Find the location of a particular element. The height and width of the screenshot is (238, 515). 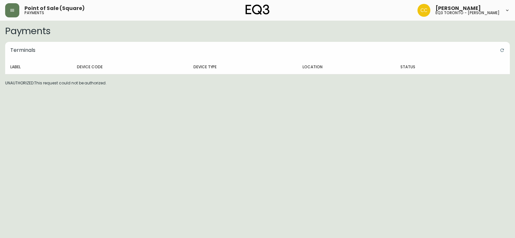

th: Location is located at coordinates (346, 67).